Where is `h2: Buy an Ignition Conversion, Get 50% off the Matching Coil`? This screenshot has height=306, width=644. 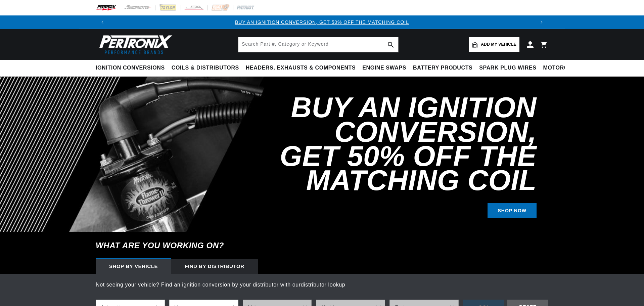 h2: Buy an Ignition Conversion, Get 50% off the Matching Coil is located at coordinates (393, 143).